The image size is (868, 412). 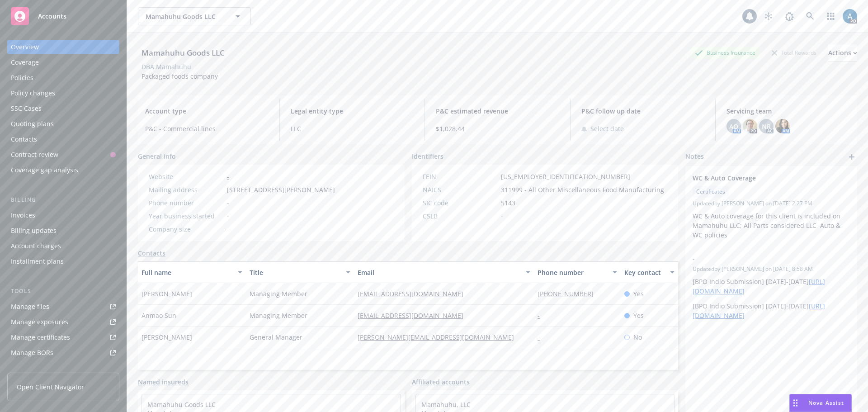 I want to click on a: Policies, so click(x=63, y=78).